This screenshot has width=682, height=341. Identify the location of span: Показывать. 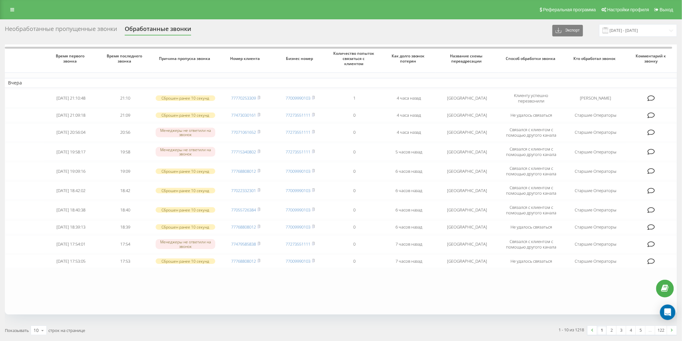
(17, 331).